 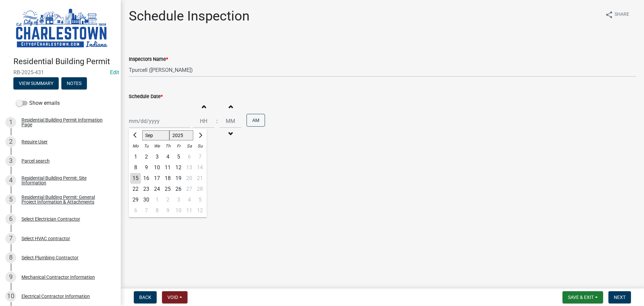 What do you see at coordinates (168, 211) in the screenshot?
I see `div: Thursday, October 9, 2025` at bounding box center [168, 211].